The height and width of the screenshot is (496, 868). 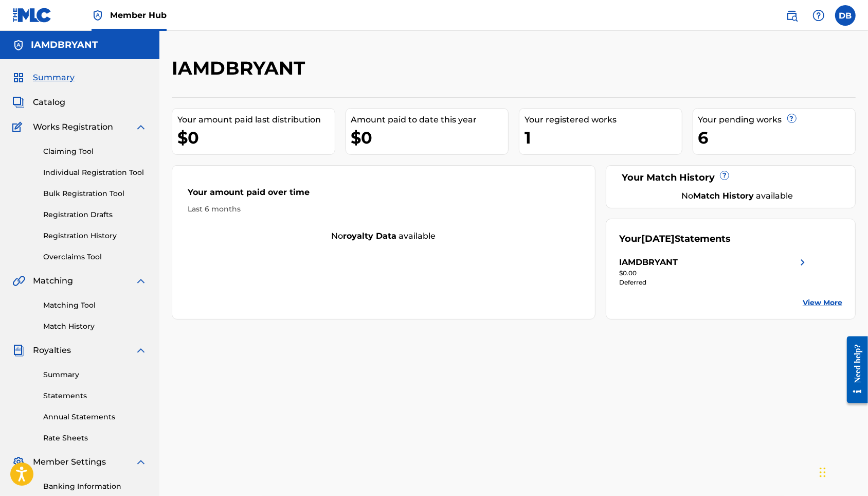 I want to click on span: Summary, so click(x=53, y=78).